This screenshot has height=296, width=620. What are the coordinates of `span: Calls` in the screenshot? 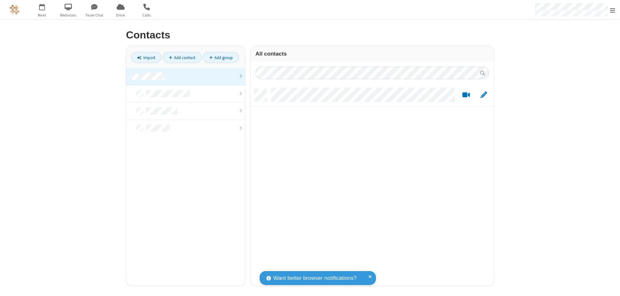 It's located at (147, 15).